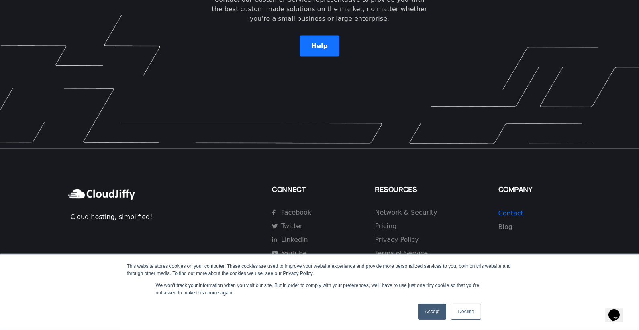  Describe the element at coordinates (308, 254) in the screenshot. I see `a: Youtube` at that location.